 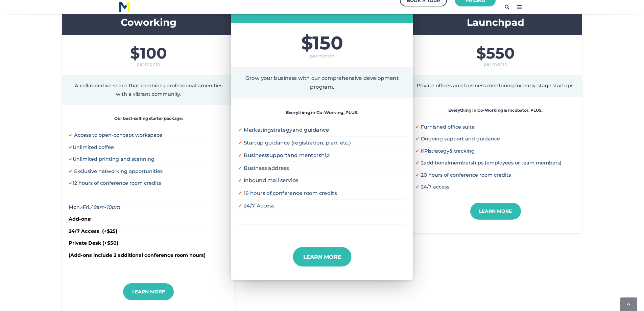 I want to click on span: Inbound mail service, so click(x=271, y=180).